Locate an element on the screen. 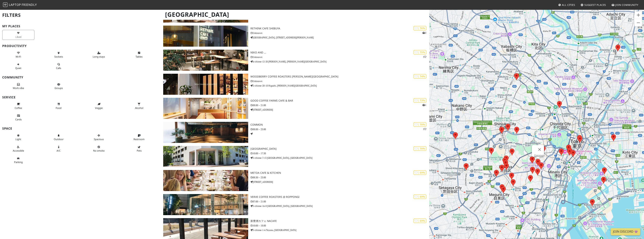  button: Zoom out is located at coordinates (638, 23).